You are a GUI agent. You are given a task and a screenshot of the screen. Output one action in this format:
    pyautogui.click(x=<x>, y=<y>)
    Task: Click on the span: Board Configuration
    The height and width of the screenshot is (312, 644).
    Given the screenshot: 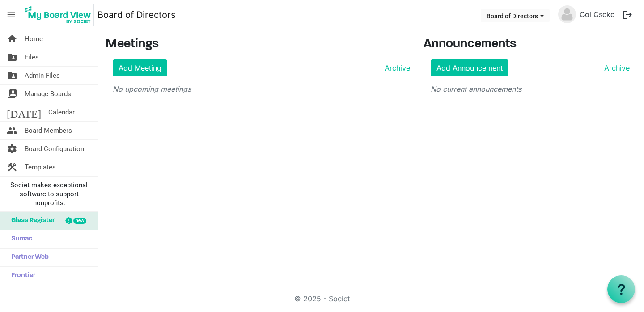 What is the action you would take?
    pyautogui.click(x=54, y=149)
    